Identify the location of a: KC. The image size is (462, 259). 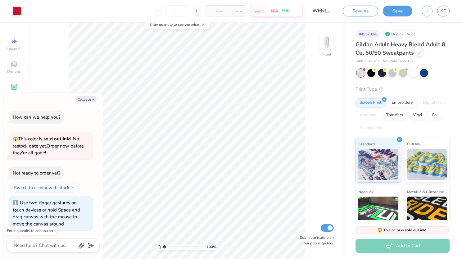
(444, 11).